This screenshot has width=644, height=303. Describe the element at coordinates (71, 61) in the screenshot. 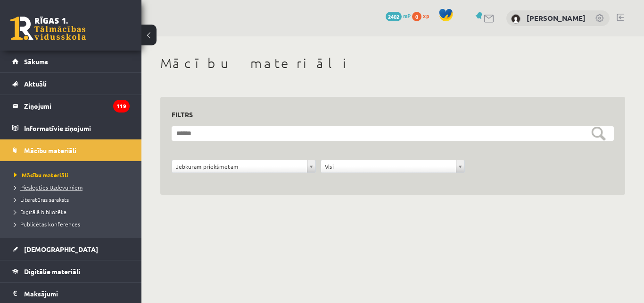

I see `a: Sākums` at that location.